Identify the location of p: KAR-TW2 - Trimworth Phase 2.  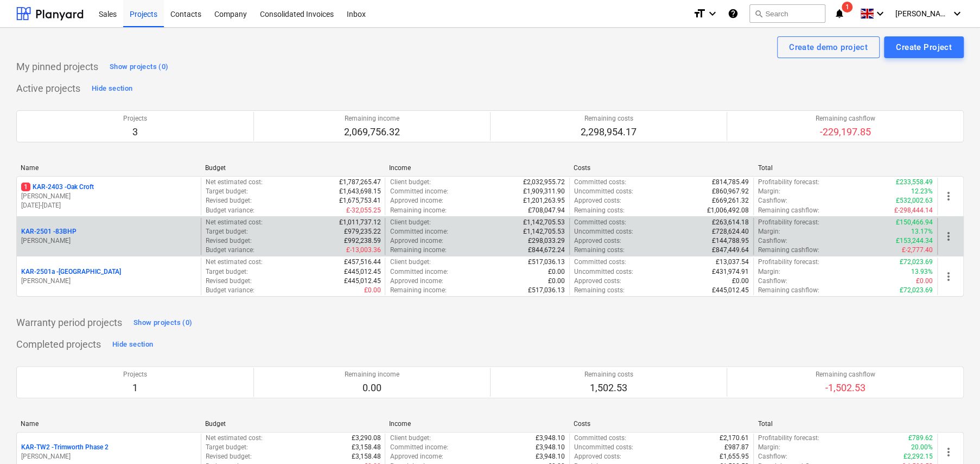
(65, 447).